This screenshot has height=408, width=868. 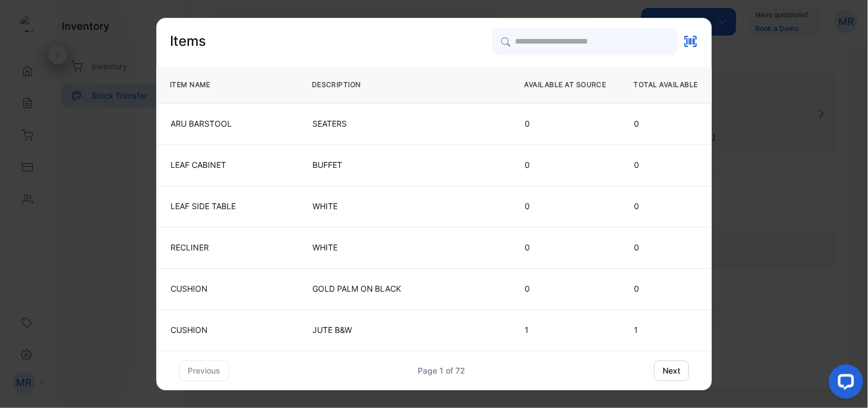 What do you see at coordinates (566, 85) in the screenshot?
I see `p: AVAILABLE AT SOURCE` at bounding box center [566, 85].